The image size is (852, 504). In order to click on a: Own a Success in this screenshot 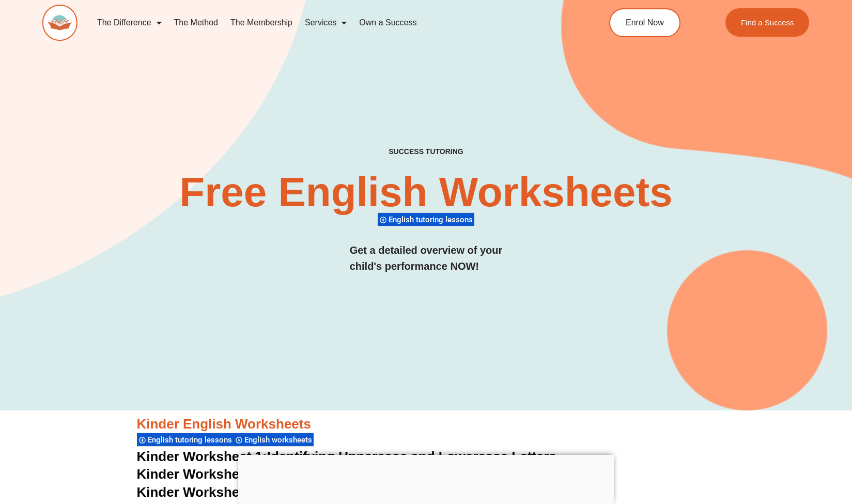, I will do `click(387, 22)`.